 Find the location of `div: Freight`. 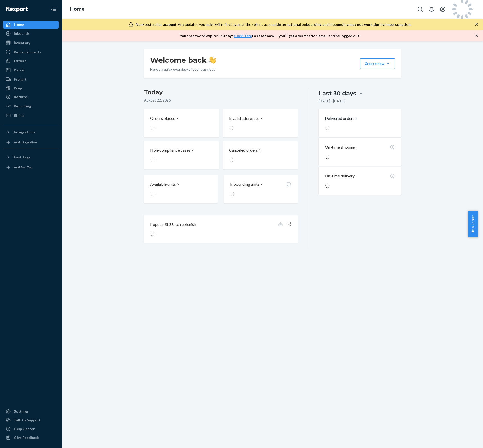

div: Freight is located at coordinates (20, 80).